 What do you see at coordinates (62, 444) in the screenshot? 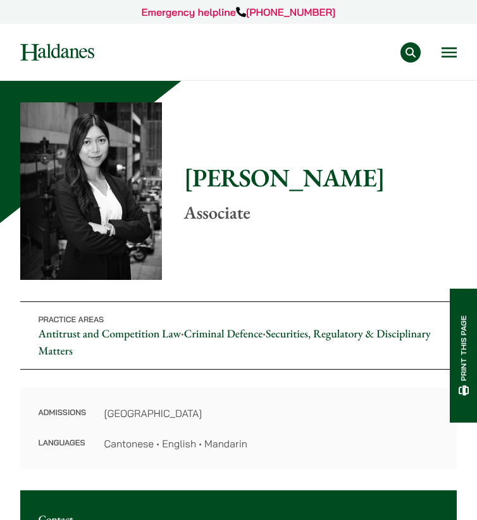
I see `dt: Languages` at bounding box center [62, 444].